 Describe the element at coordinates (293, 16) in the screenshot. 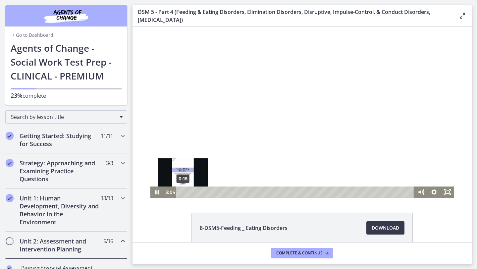

I see `h3: DSM 5 - Part 4 (Feeding & Eating Disorders, Elimination Disorders, Disruptive, Impulse-Control, &...` at that location.